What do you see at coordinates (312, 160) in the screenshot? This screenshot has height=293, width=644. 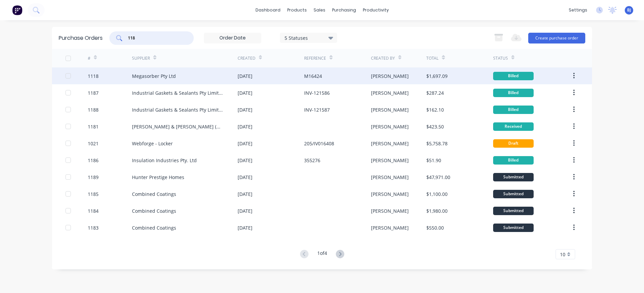 I see `div: 355276` at bounding box center [312, 160].